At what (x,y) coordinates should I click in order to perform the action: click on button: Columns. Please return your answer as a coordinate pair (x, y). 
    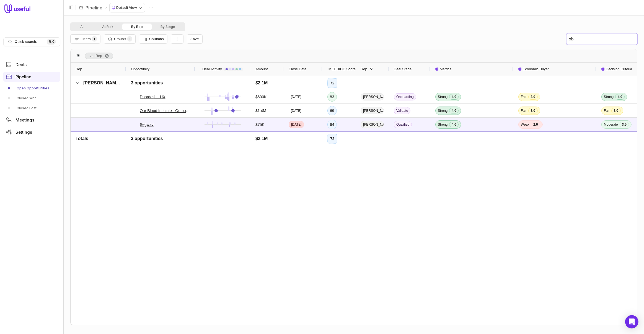
    Looking at the image, I should click on (153, 39).